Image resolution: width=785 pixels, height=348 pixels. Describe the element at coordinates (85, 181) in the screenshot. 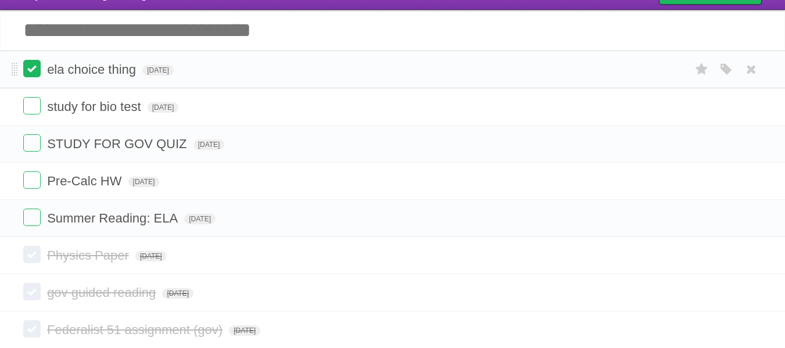

I see `span: Pre-Calc HW` at that location.